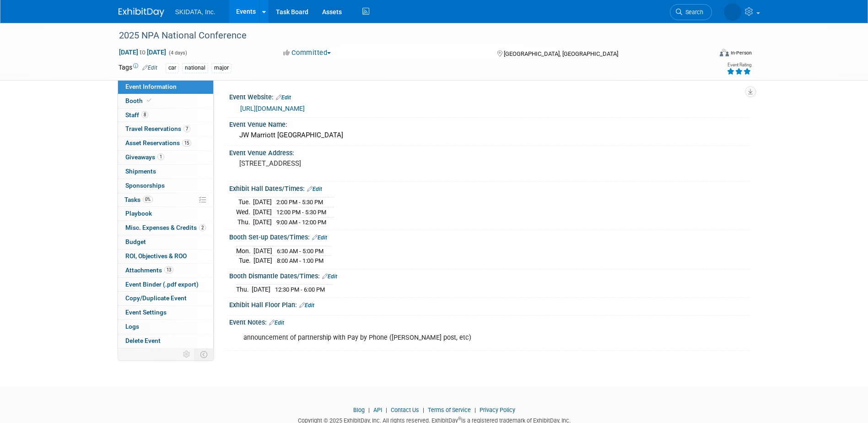 This screenshot has width=868, height=423. What do you see at coordinates (166, 200) in the screenshot?
I see `a: Tasks0%` at bounding box center [166, 200].